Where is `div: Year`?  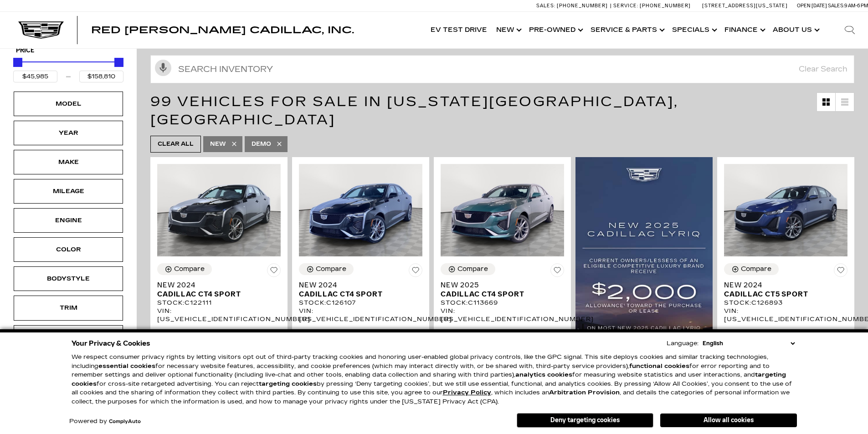
div: Year is located at coordinates (68, 133).